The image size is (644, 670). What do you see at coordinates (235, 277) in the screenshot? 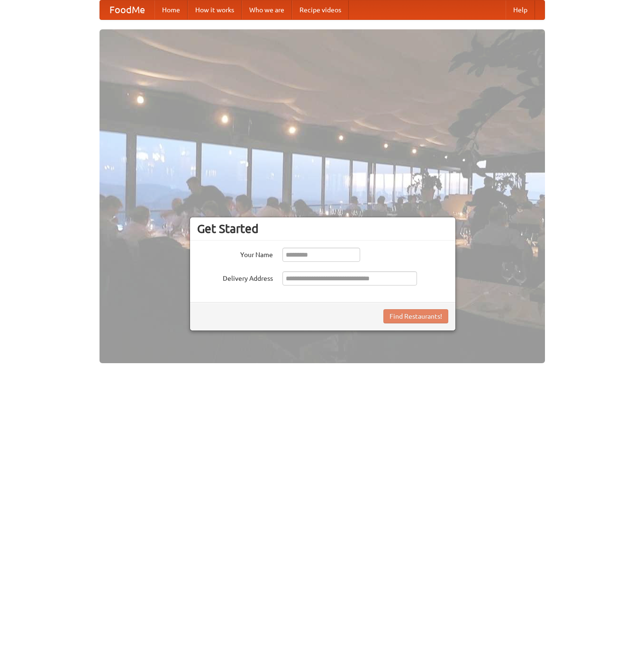
I see `label: Delivery Address` at bounding box center [235, 277].